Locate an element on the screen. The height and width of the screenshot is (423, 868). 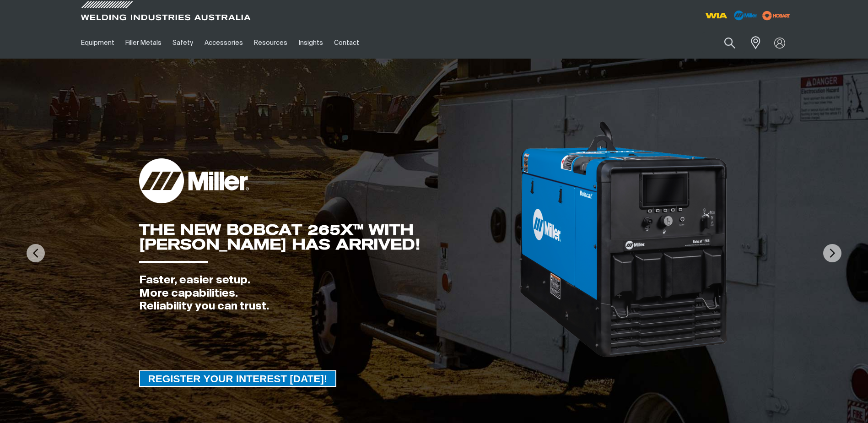
a: Contact is located at coordinates (346, 43).